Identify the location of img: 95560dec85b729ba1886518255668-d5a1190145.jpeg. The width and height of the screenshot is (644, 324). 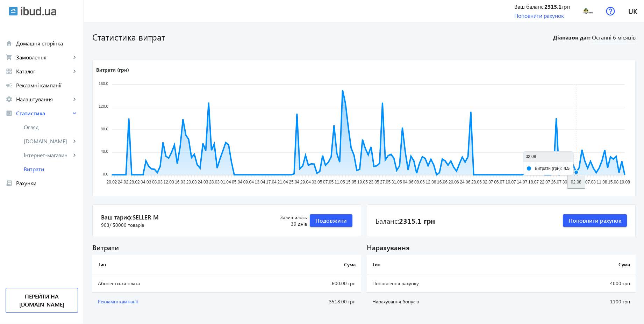
(588, 11).